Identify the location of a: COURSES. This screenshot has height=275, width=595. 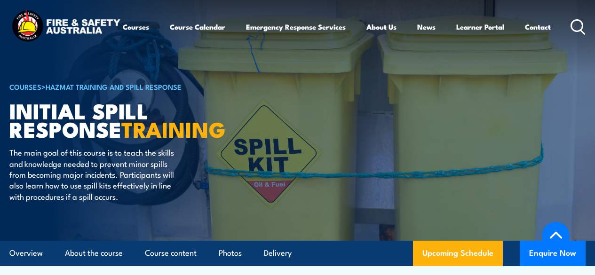
(25, 87).